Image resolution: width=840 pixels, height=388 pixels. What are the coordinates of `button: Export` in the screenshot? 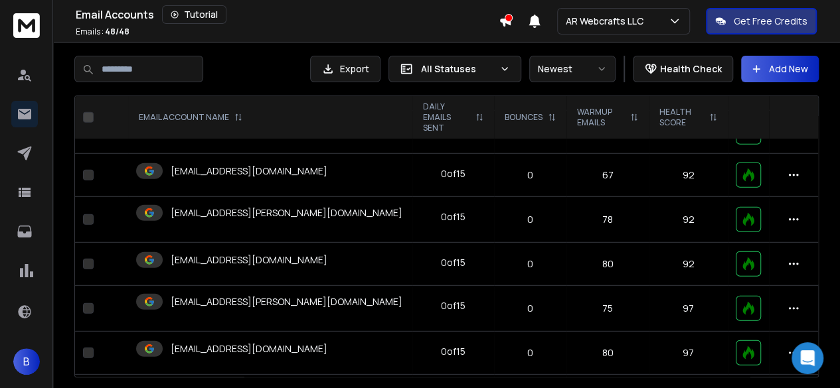 It's located at (345, 69).